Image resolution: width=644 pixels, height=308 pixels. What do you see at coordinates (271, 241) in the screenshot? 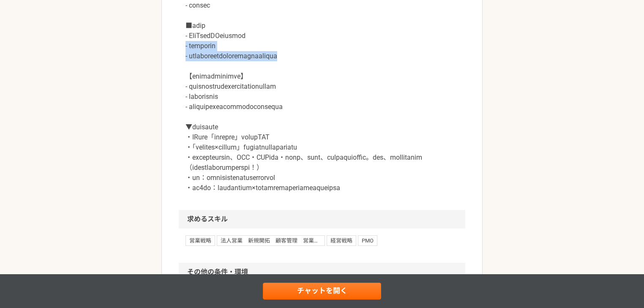
I see `span: 法人営業 新規開拓 顧客管理 営業提案` at bounding box center [271, 241].